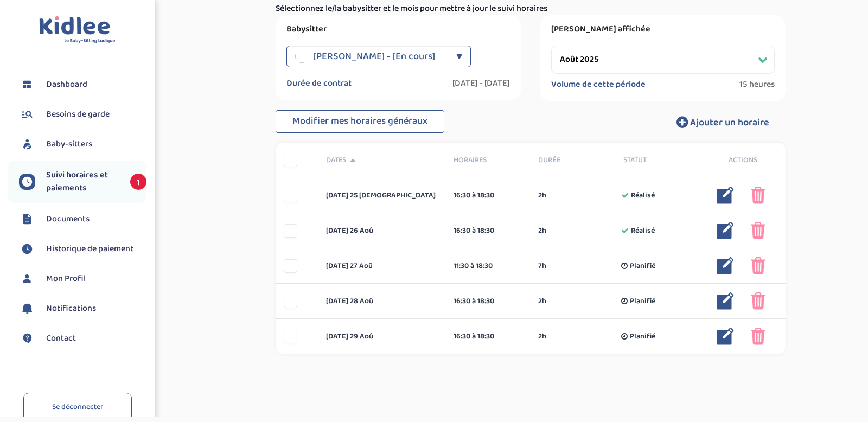  I want to click on span: Dashboard, so click(67, 84).